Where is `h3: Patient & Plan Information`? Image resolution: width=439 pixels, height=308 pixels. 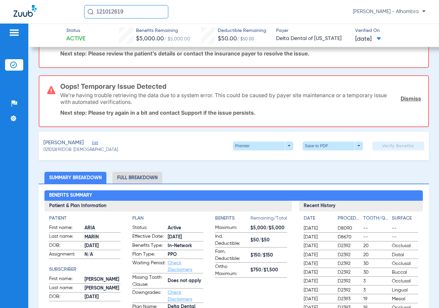
h3: Patient & Plan Information is located at coordinates (168, 206).